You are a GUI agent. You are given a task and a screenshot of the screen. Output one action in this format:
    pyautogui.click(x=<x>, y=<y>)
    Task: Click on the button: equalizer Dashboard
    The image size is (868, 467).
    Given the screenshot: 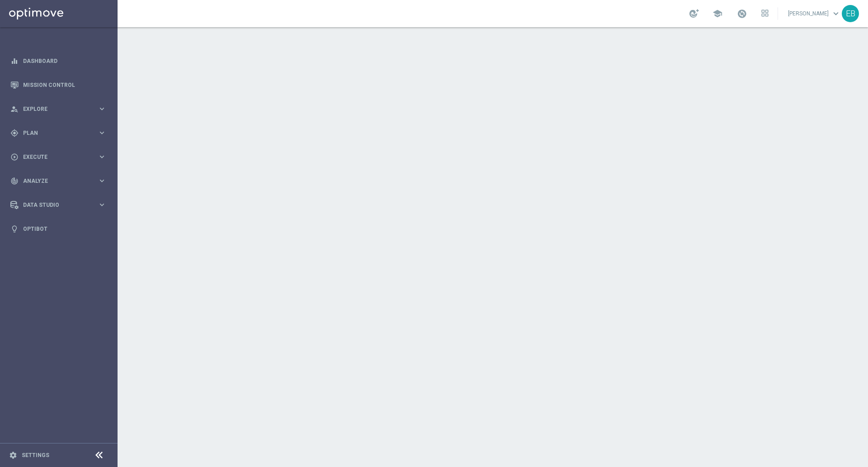 What is the action you would take?
    pyautogui.click(x=58, y=61)
    